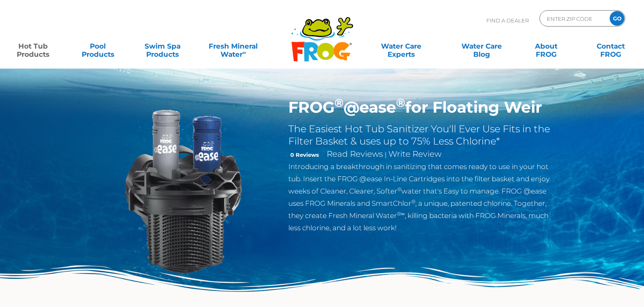 The height and width of the screenshot is (307, 644). I want to click on input: GO, so click(617, 18).